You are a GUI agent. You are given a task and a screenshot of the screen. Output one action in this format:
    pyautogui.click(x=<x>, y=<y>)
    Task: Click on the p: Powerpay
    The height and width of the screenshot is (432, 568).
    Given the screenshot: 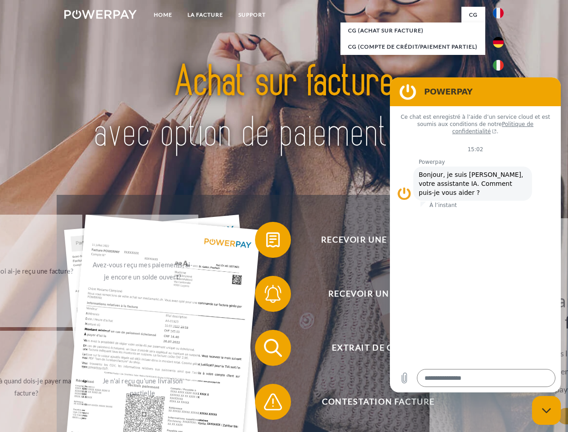 What is the action you would take?
    pyautogui.click(x=100, y=85)
    